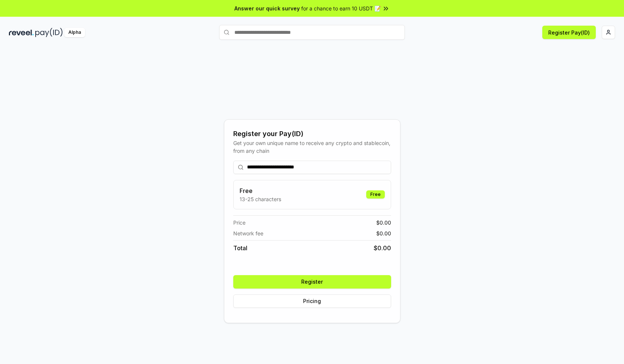 The width and height of the screenshot is (624, 364). I want to click on span: Price, so click(239, 222).